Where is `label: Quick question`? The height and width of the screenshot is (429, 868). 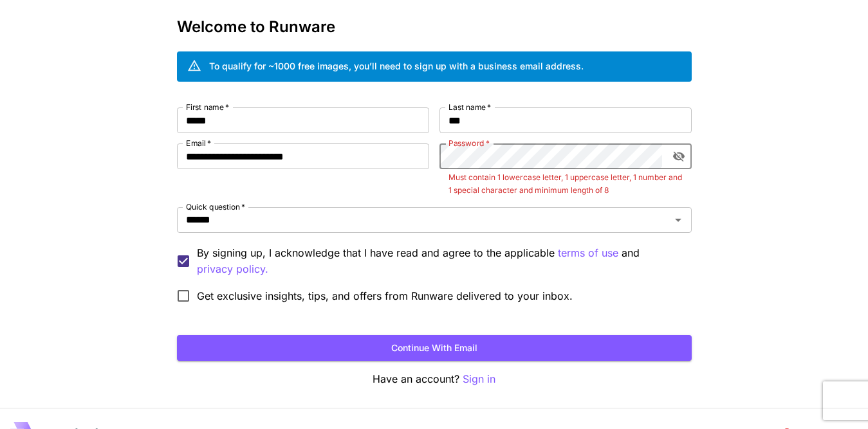 label: Quick question is located at coordinates (216, 206).